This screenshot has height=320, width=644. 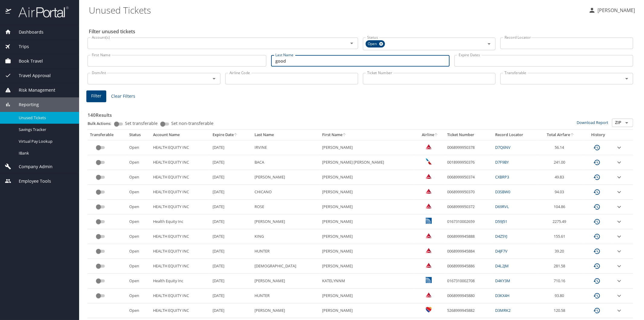 I want to click on td: IRVINE, so click(x=286, y=147).